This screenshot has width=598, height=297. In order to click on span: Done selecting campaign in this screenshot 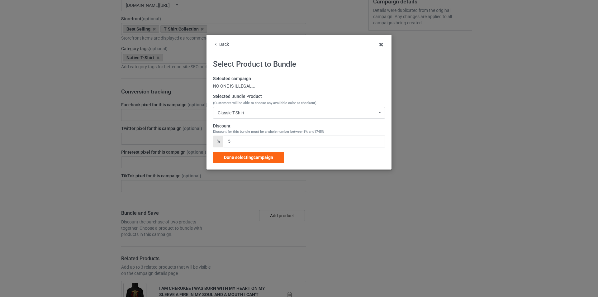, I will do `click(249, 157)`.